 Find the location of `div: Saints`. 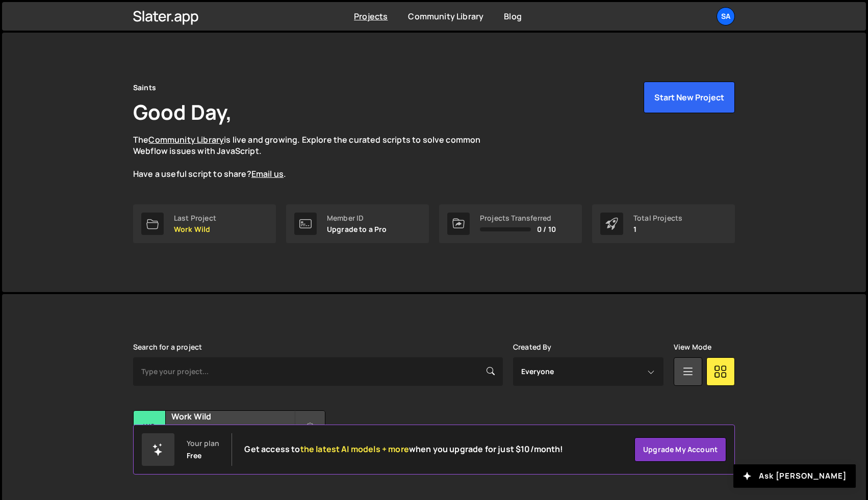

div: Saints is located at coordinates (144, 88).